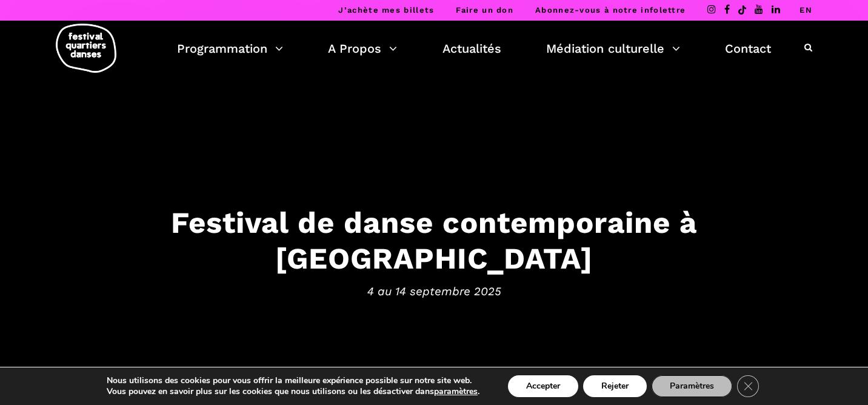  What do you see at coordinates (748, 49) in the screenshot?
I see `a: Contact` at bounding box center [748, 49].